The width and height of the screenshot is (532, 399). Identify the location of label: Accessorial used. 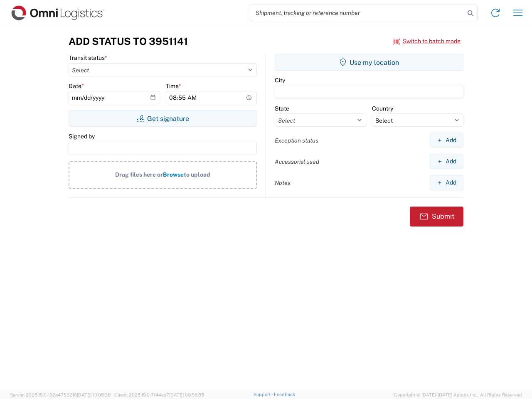
(297, 162).